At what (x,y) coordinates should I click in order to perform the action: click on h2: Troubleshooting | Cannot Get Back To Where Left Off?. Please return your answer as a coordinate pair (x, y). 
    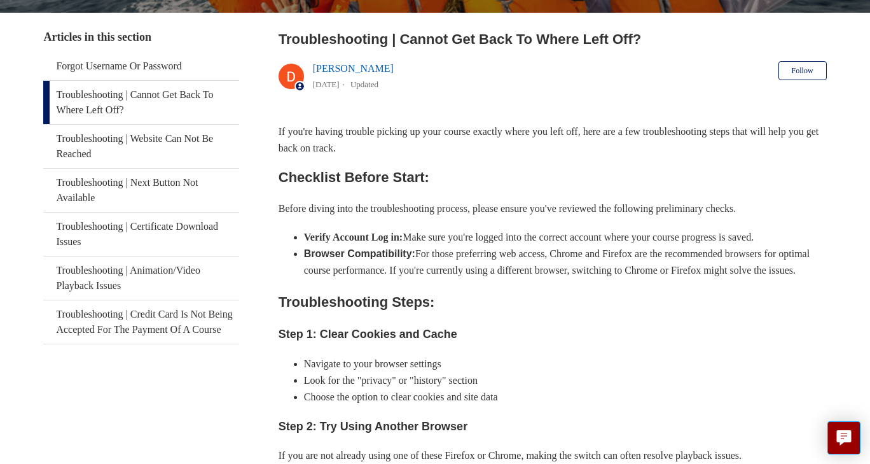
    Looking at the image, I should click on (553, 39).